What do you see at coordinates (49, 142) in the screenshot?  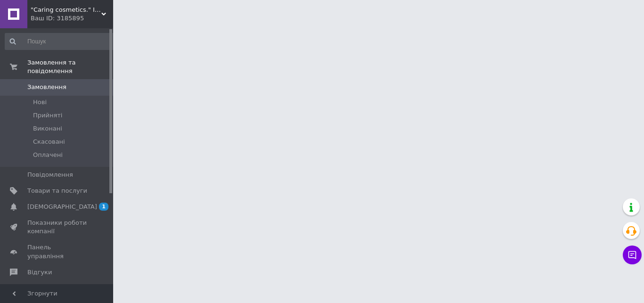 I see `span: Скасовані` at bounding box center [49, 142].